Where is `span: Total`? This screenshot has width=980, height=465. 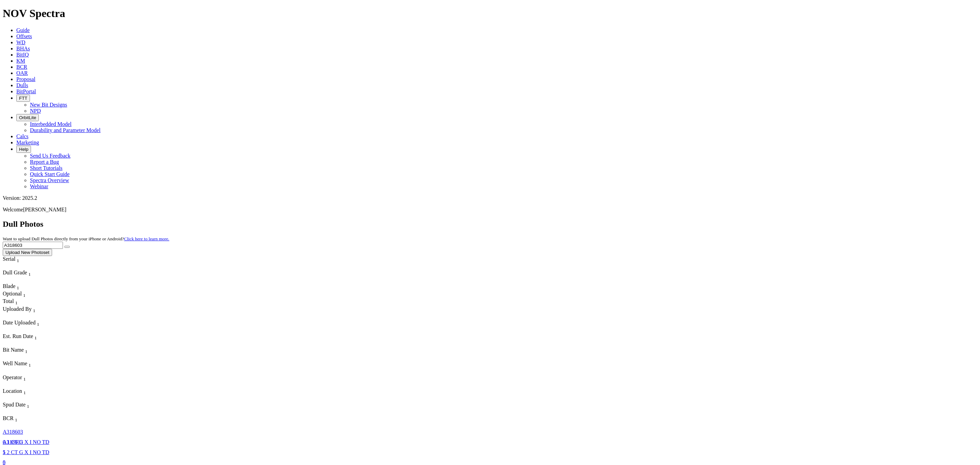 span: Total is located at coordinates (8, 301).